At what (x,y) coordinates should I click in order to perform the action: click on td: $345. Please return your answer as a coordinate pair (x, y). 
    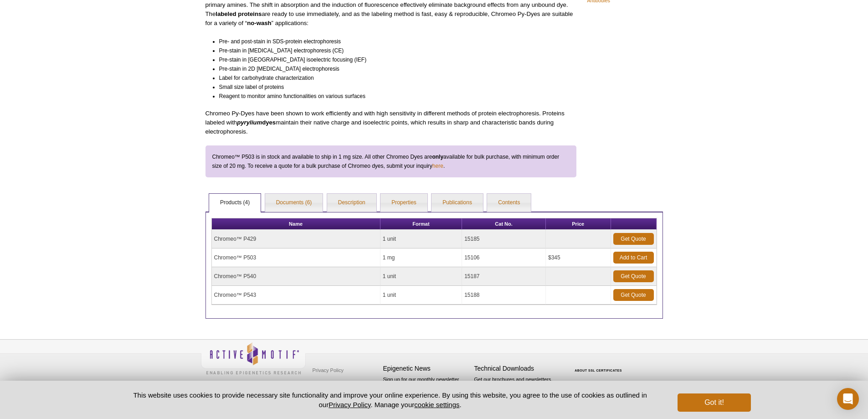
    Looking at the image, I should click on (578, 257).